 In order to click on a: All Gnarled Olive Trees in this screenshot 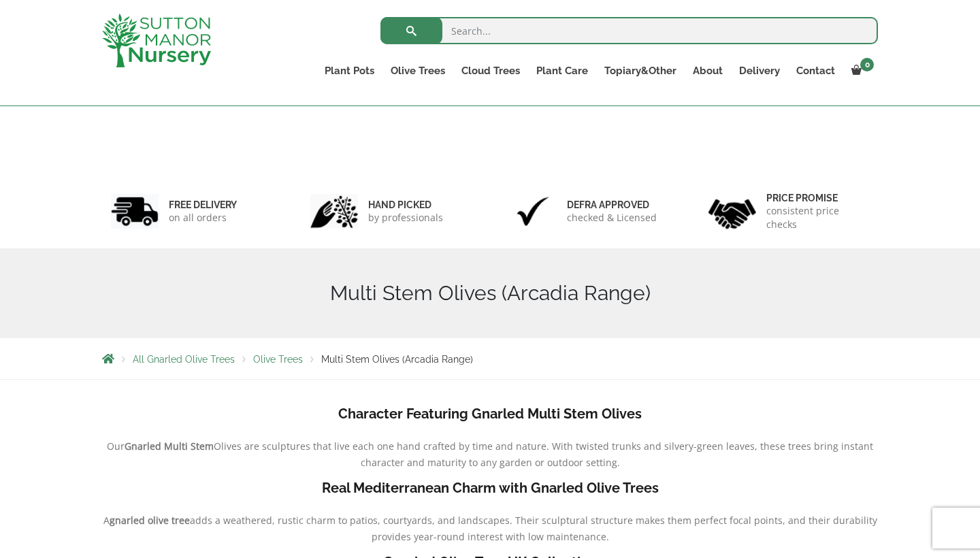, I will do `click(184, 359)`.